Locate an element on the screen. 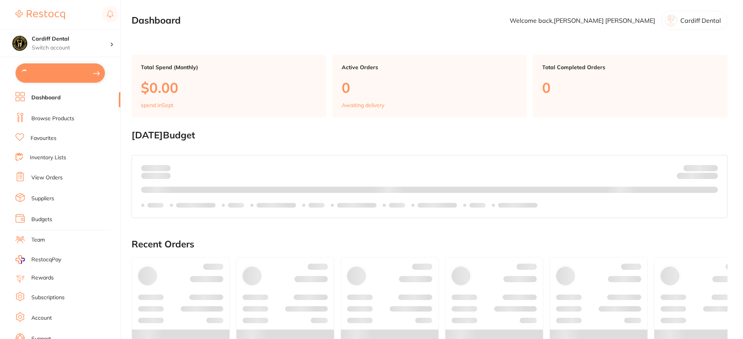  p: month is located at coordinates (156, 176).